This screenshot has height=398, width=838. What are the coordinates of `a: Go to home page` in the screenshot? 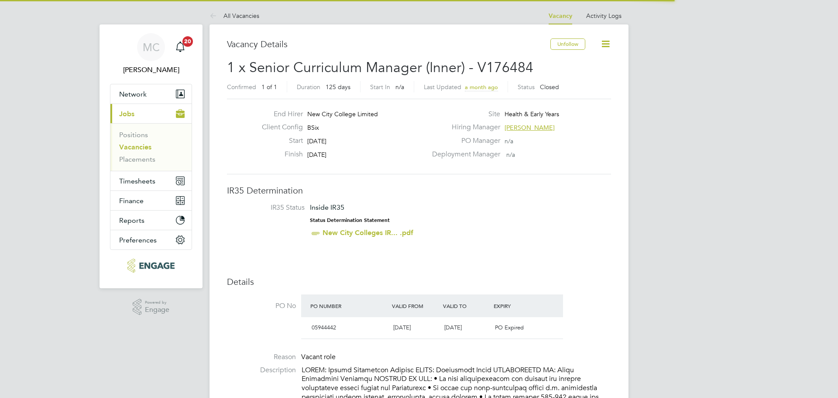 It's located at (151, 265).